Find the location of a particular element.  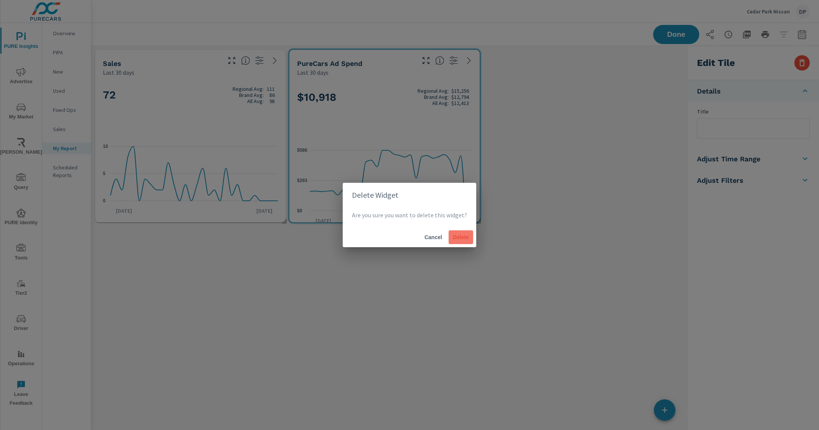

p: Are you sure you want to delete this widget? is located at coordinates (409, 215).